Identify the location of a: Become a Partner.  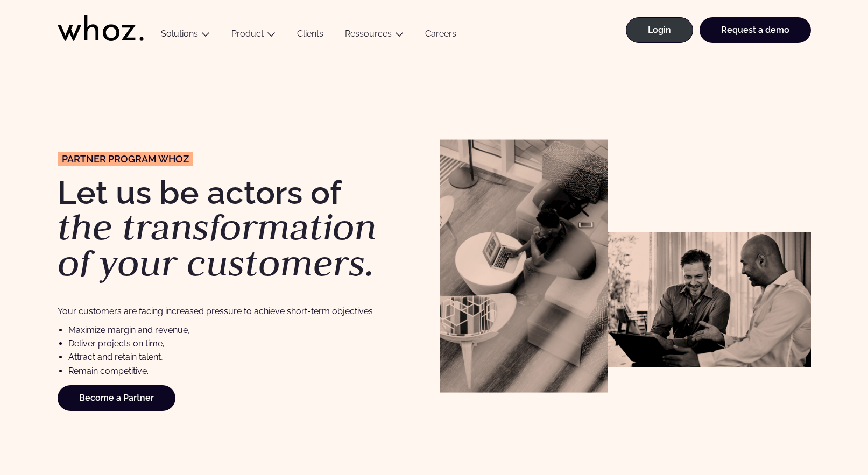
(116, 398).